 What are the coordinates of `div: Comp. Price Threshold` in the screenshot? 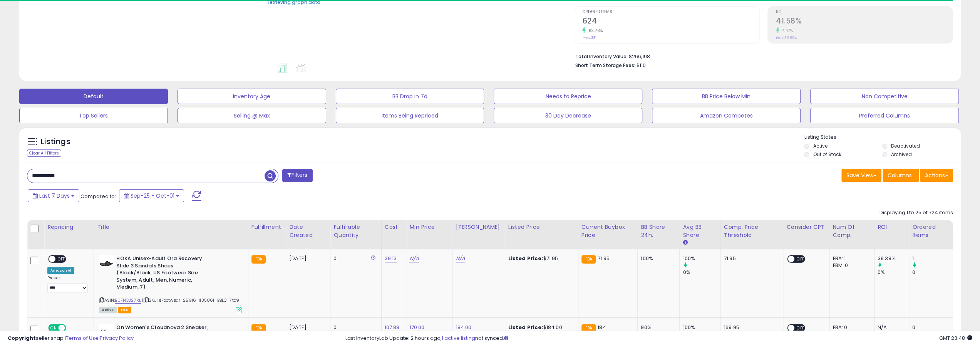 It's located at (752, 231).